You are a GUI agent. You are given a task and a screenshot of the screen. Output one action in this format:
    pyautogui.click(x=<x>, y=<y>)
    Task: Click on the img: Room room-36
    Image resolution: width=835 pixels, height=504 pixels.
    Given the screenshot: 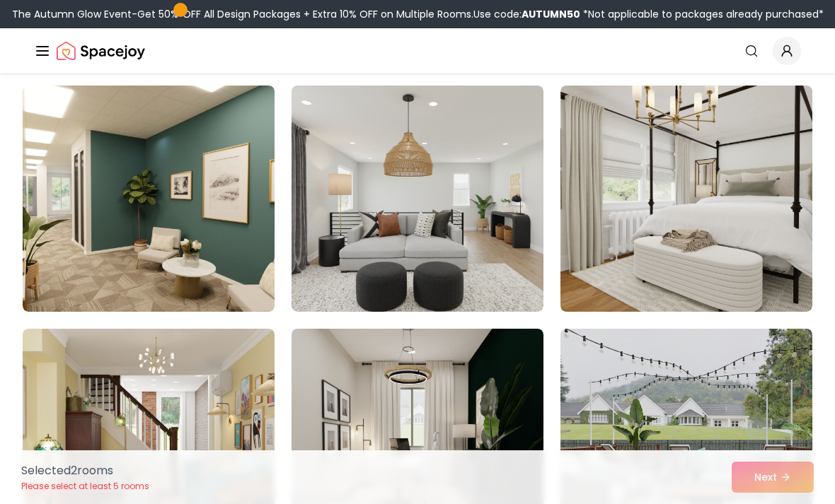 What is the action you would take?
    pyautogui.click(x=687, y=199)
    